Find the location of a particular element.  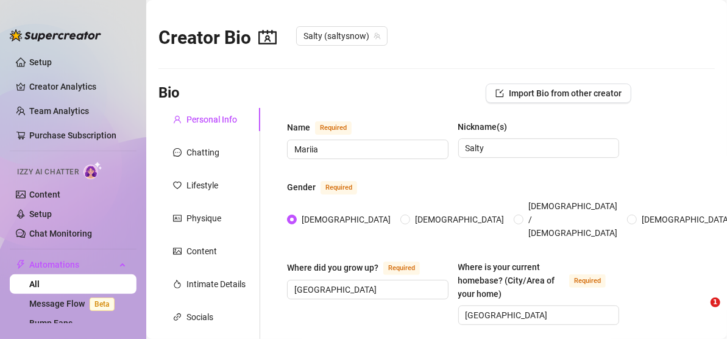

span: fire is located at coordinates (177, 284).